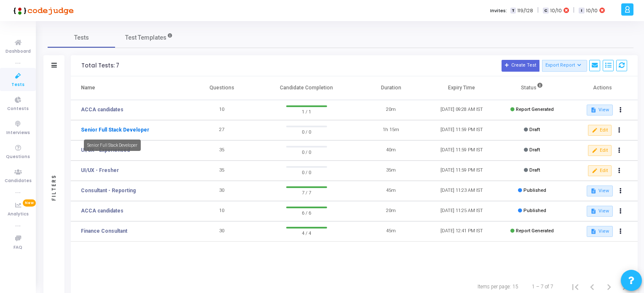 The height and width of the screenshot is (293, 644). Describe the element at coordinates (54, 188) in the screenshot. I see `div: Filters` at that location.